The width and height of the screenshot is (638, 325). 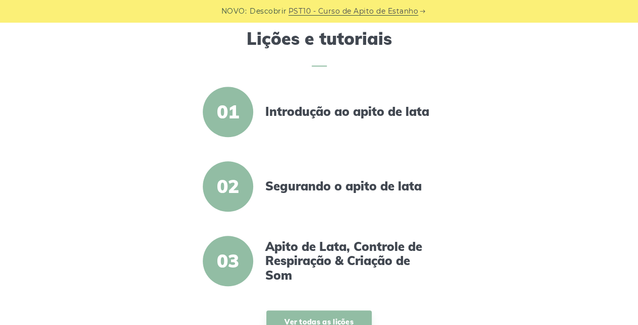 I want to click on a: Introdução ao apito de lata, so click(x=352, y=111).